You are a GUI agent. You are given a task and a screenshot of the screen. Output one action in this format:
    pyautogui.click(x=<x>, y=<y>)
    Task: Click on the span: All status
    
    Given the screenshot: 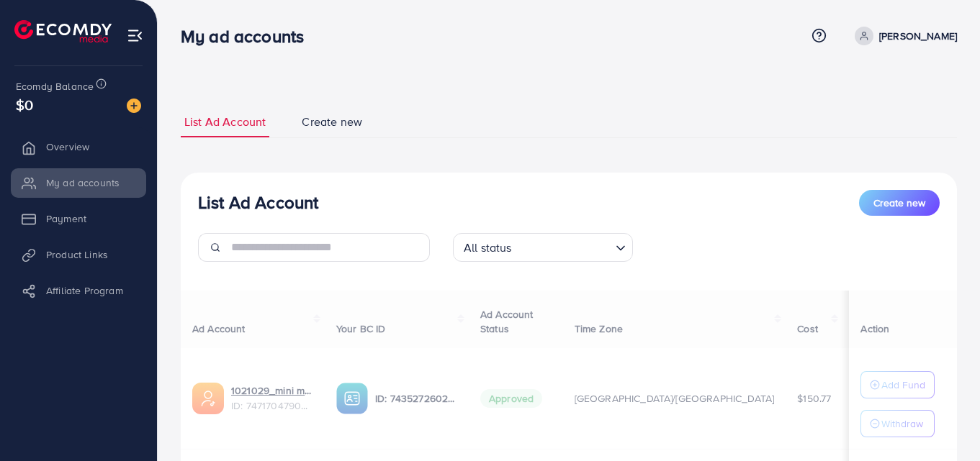 What is the action you would take?
    pyautogui.click(x=487, y=247)
    